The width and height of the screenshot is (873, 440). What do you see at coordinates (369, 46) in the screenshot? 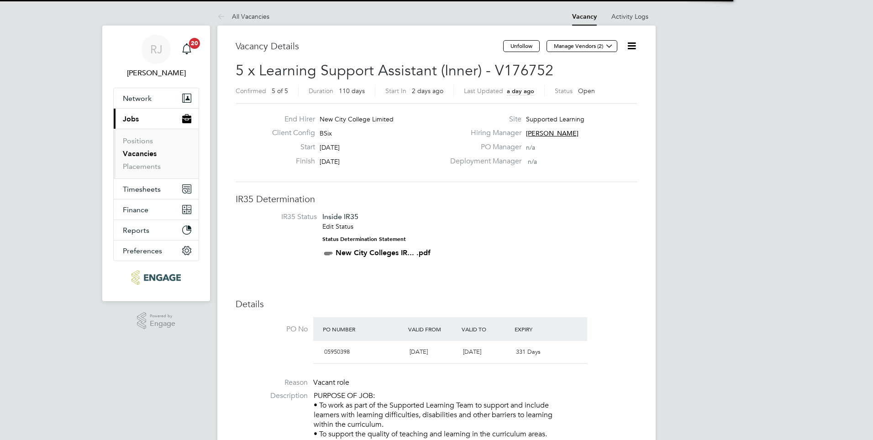
I see `h3: Vacancy Details` at bounding box center [369, 46].